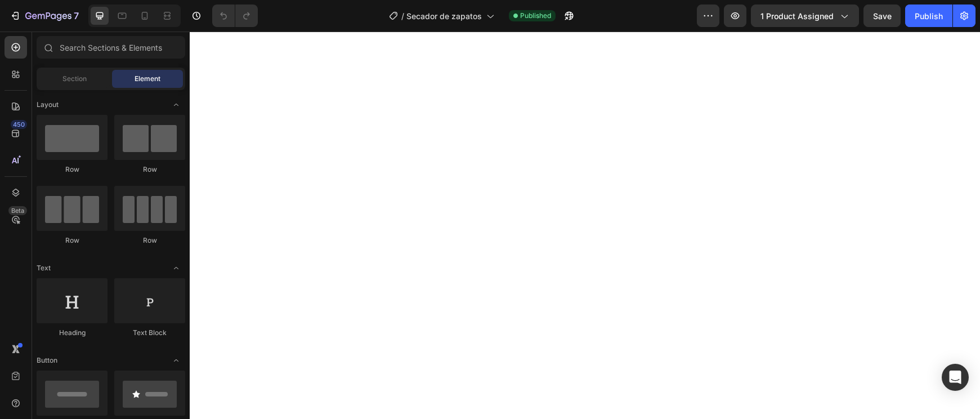 The height and width of the screenshot is (419, 980). What do you see at coordinates (111, 47) in the screenshot?
I see `input: Search Sections & Elements` at bounding box center [111, 47].